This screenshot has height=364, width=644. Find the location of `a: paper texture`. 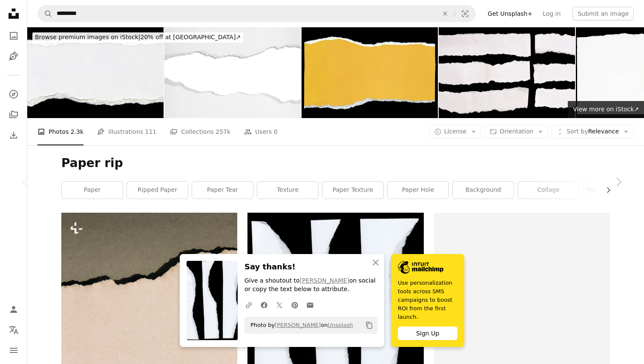

a: paper texture is located at coordinates (352, 190).